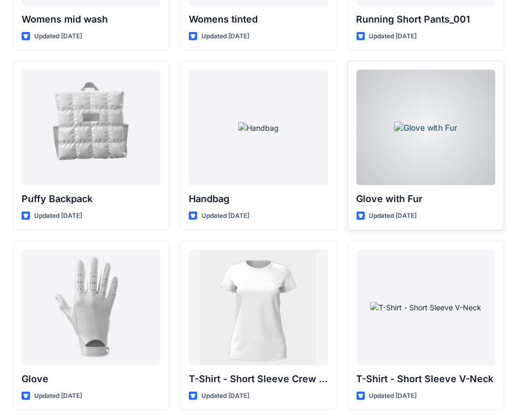 This screenshot has width=517, height=420. What do you see at coordinates (426, 379) in the screenshot?
I see `p: T-Shirt - Short Sleeve V-Neck` at bounding box center [426, 379].